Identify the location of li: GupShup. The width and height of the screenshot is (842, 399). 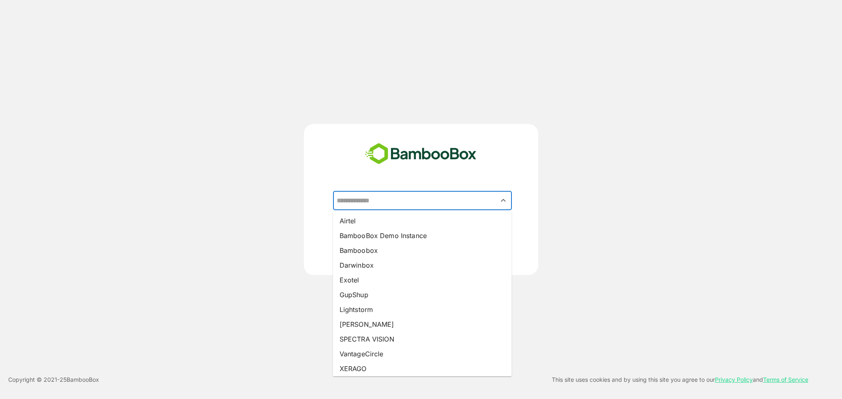
(422, 295).